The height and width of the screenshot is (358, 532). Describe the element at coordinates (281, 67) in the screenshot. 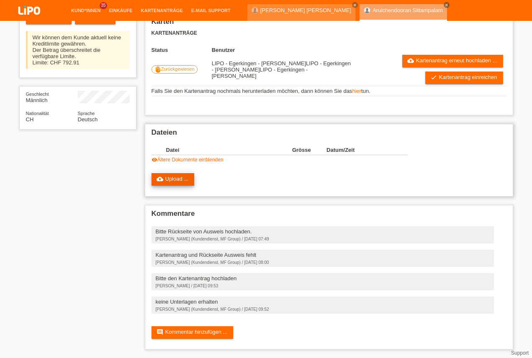

I see `span: 09.04.2025` at that location.